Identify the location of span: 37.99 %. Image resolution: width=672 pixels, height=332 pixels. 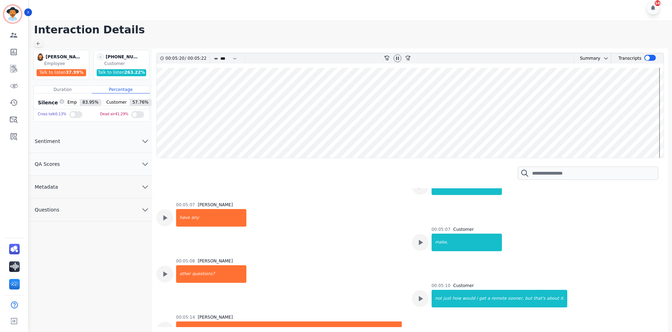
(75, 72).